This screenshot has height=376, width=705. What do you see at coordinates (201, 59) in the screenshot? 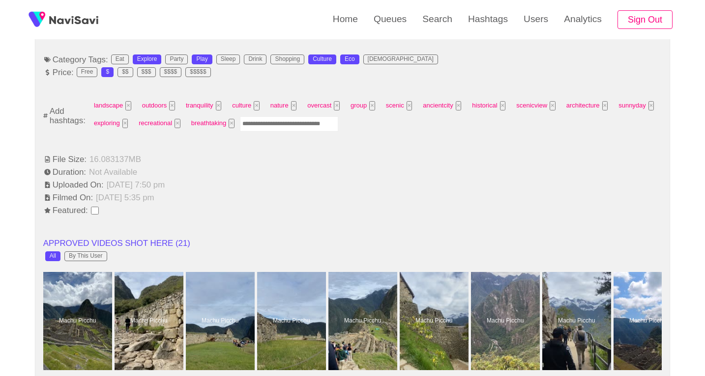
I see `div: Play` at bounding box center [201, 59].